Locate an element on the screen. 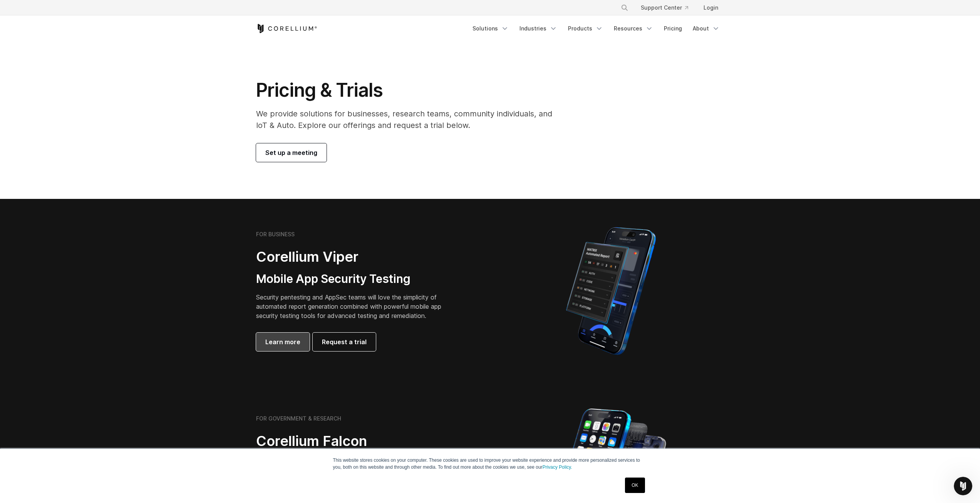 This screenshot has width=980, height=503. h6: FOR GOVERNMENT & RESEARCH is located at coordinates (299, 418).